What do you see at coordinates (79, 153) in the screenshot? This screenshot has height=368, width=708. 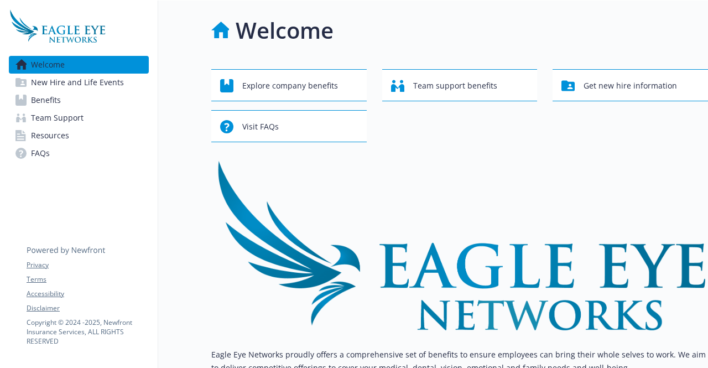 I see `a: FAQs` at bounding box center [79, 153].